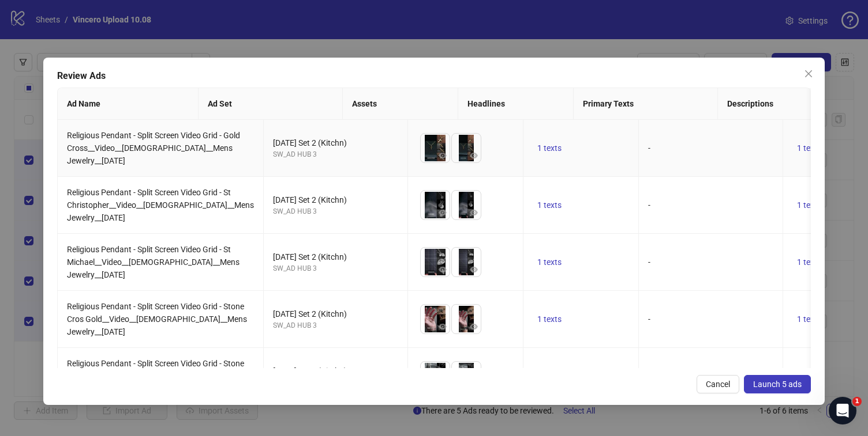 The image size is (868, 436). What do you see at coordinates (717, 385) in the screenshot?
I see `button: Cancel` at bounding box center [717, 385].